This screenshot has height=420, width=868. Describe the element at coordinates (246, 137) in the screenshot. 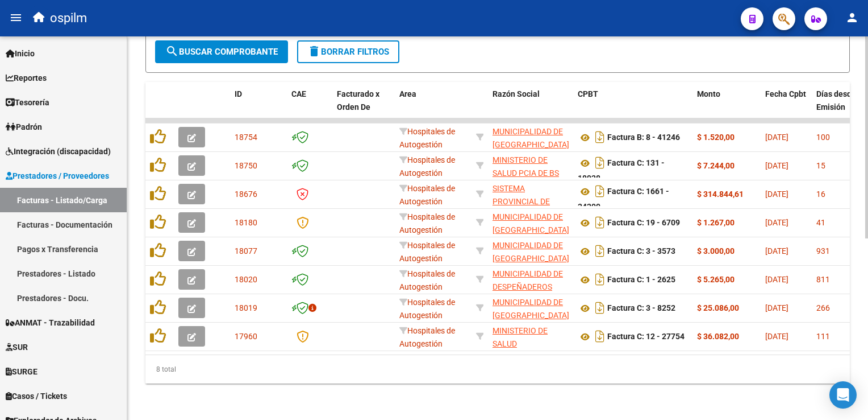

I see `span: 18754` at that location.